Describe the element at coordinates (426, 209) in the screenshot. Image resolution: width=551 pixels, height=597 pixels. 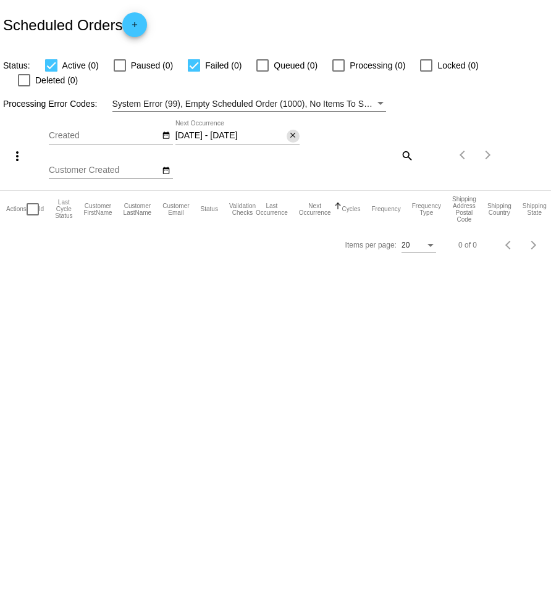
I see `button: Change sorting for FrequencyType` at that location.